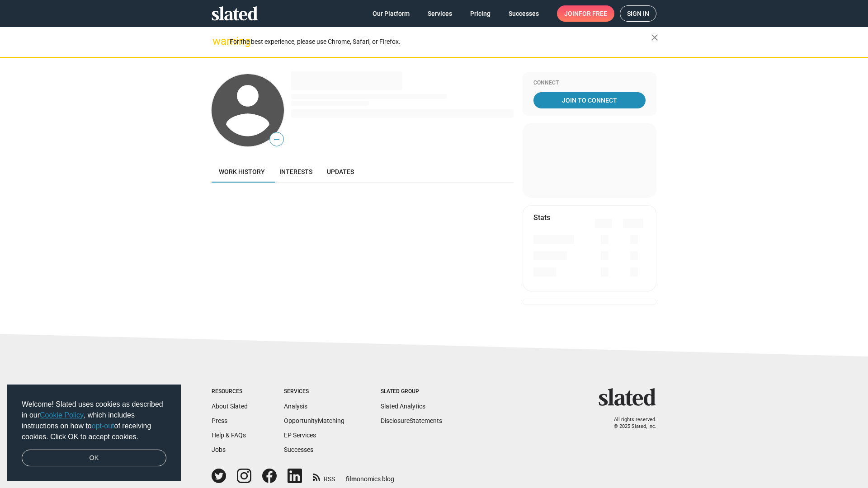  Describe the element at coordinates (296, 171) in the screenshot. I see `a: Interests` at that location.